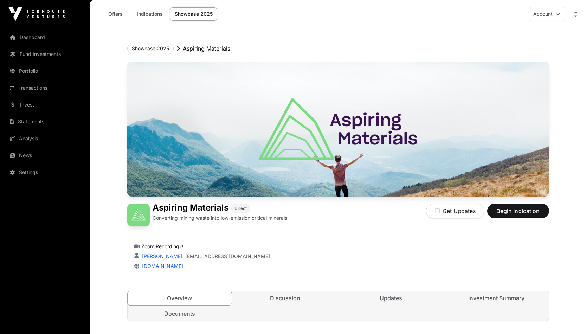 Image resolution: width=586 pixels, height=334 pixels. Describe the element at coordinates (206, 48) in the screenshot. I see `p: Aspiring Materials` at that location.